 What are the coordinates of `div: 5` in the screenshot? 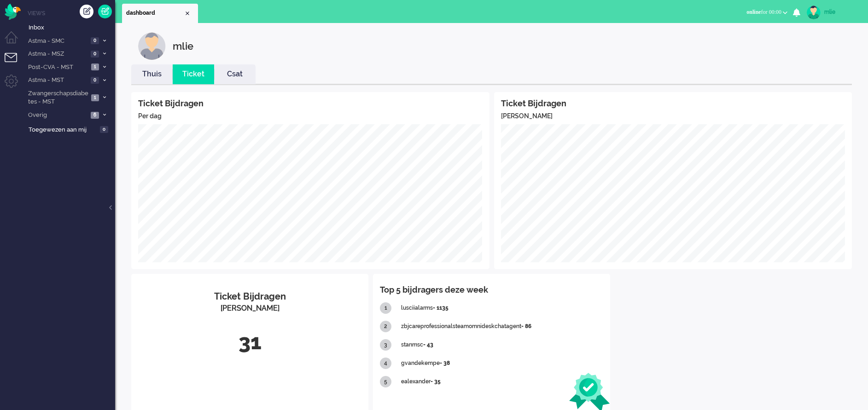 It's located at (385, 381).